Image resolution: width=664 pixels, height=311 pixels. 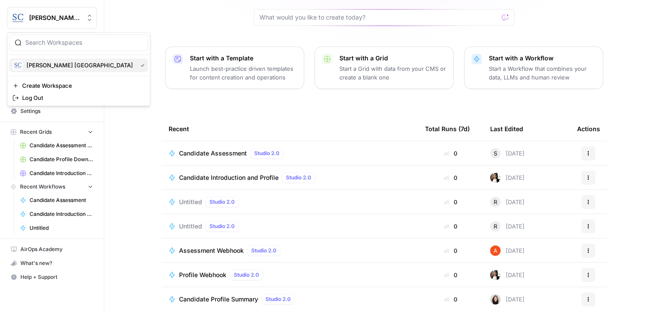 I want to click on button: Help + Support, so click(x=52, y=277).